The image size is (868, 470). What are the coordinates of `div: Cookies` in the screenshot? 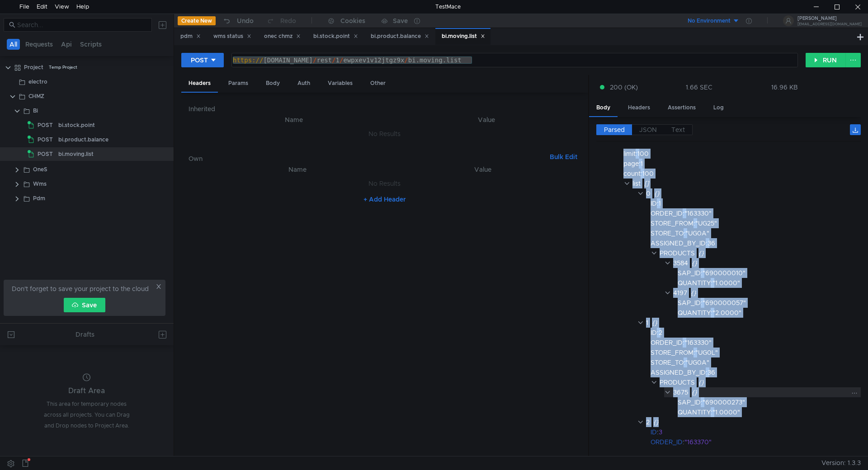 It's located at (352, 21).